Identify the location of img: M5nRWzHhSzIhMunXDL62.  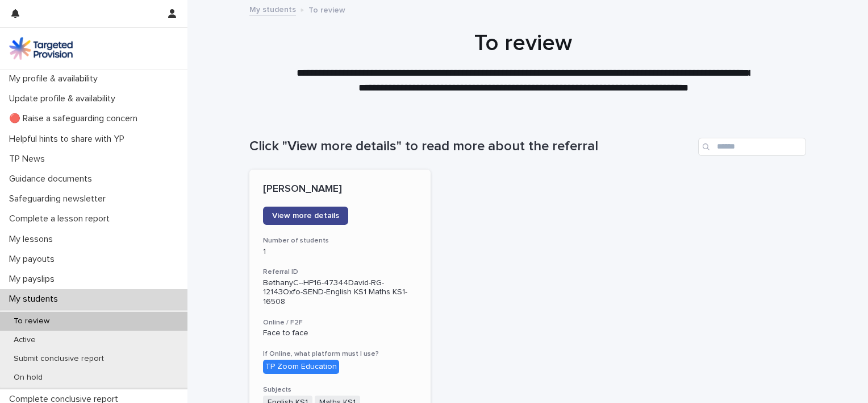
(41, 49).